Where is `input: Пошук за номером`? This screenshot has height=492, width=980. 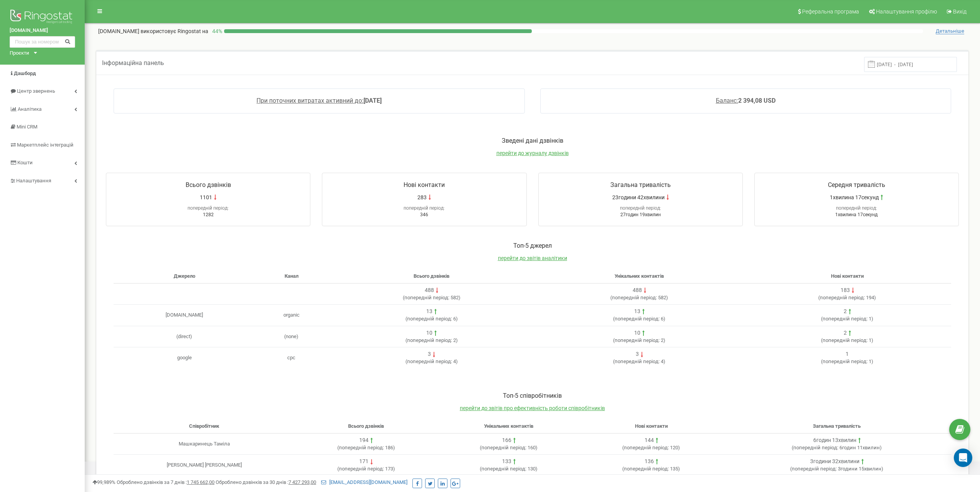 input: Пошук за номером is located at coordinates (43, 42).